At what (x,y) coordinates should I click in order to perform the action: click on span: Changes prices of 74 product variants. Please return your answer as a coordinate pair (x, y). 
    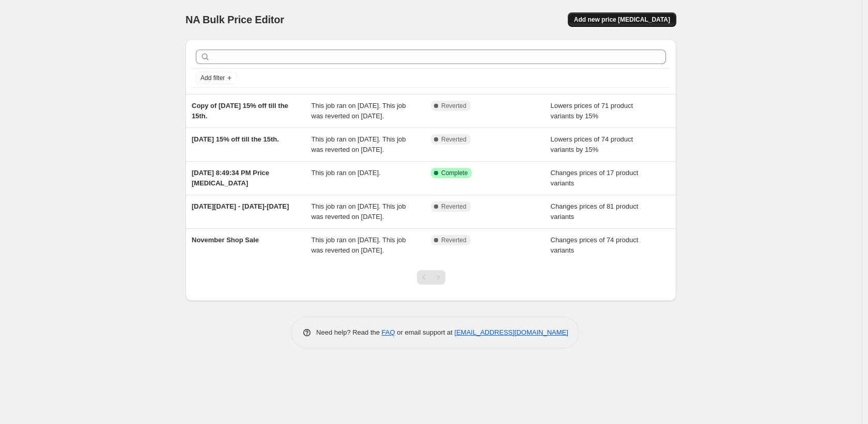
    Looking at the image, I should click on (595, 245).